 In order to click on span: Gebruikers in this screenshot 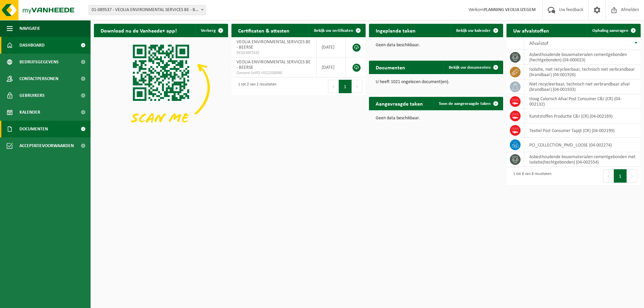, I will do `click(32, 96)`.